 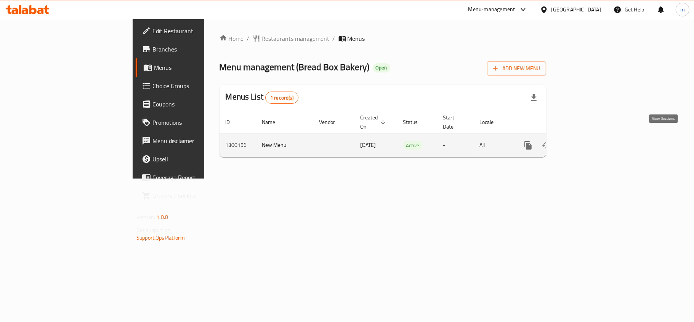 What do you see at coordinates (528, 145) in the screenshot?
I see `button: more` at bounding box center [528, 145].